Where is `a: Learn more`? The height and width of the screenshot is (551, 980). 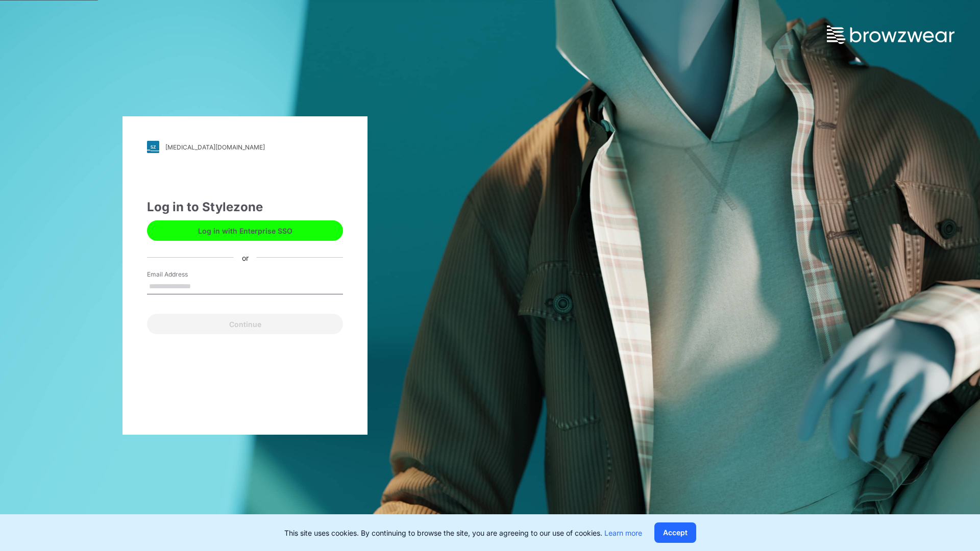
a: Learn more is located at coordinates (623, 533).